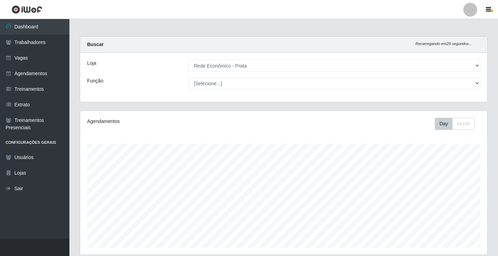 The height and width of the screenshot is (256, 498). Describe the element at coordinates (95, 81) in the screenshot. I see `label: Função` at that location.